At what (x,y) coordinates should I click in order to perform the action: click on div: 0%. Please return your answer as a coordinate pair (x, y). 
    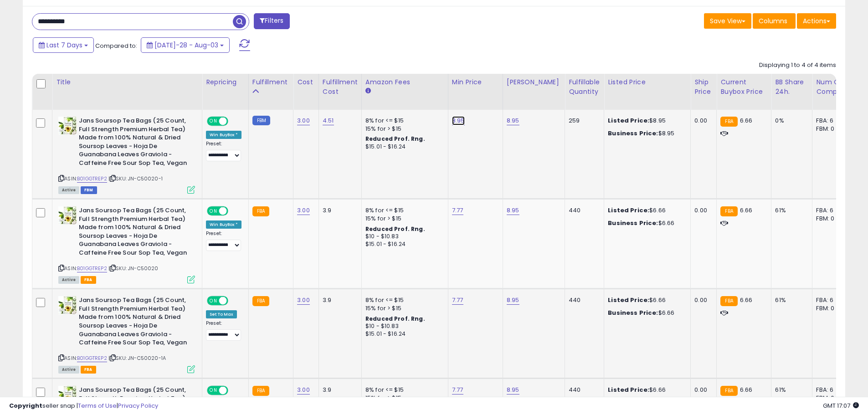
    Looking at the image, I should click on (790, 121).